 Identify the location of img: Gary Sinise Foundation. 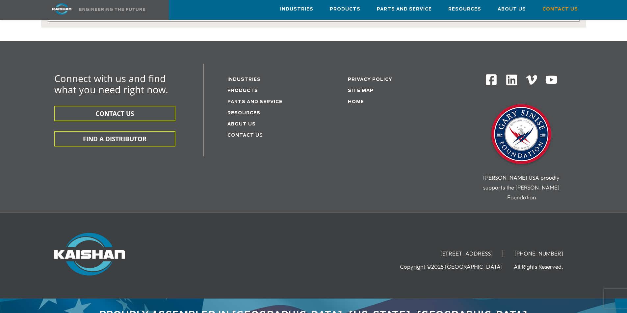
(521, 135).